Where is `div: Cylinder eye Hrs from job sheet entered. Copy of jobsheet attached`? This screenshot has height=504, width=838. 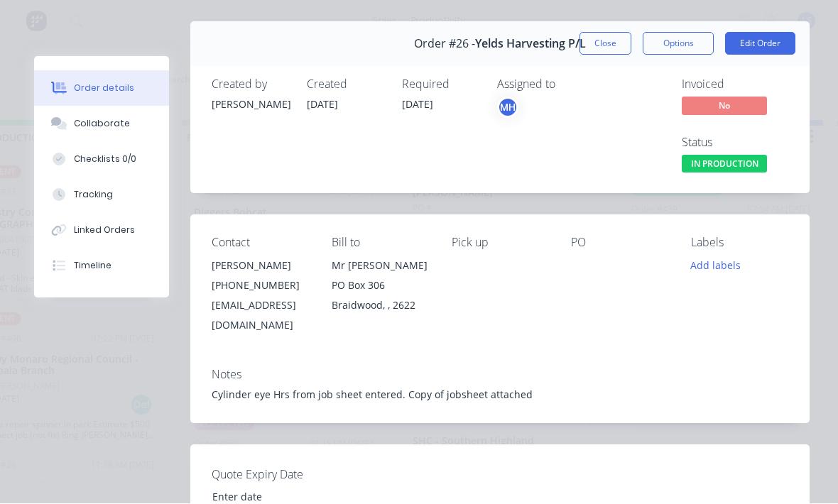 div: Cylinder eye Hrs from job sheet entered. Copy of jobsheet attached is located at coordinates (500, 394).